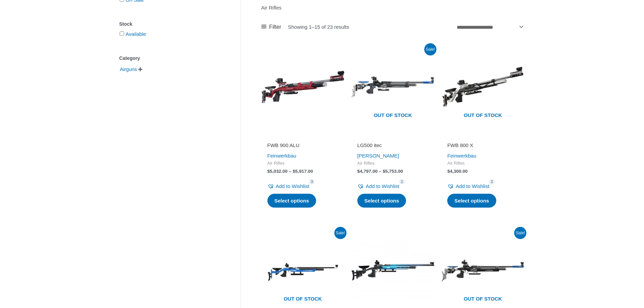  Describe the element at coordinates (393, 171) in the screenshot. I see `bdi: 5,753.00` at that location.